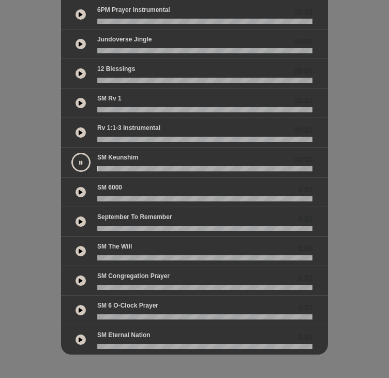  I want to click on p: SM Eternal Nation, so click(124, 335).